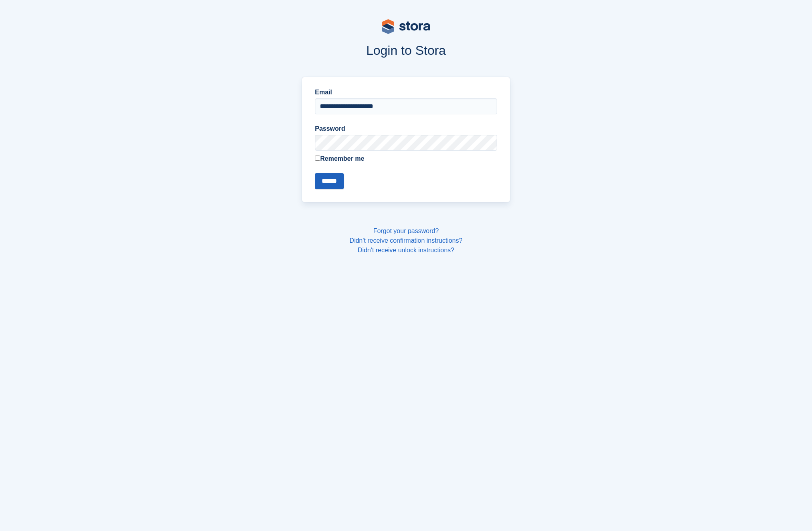  I want to click on a: Forgot your password?, so click(406, 231).